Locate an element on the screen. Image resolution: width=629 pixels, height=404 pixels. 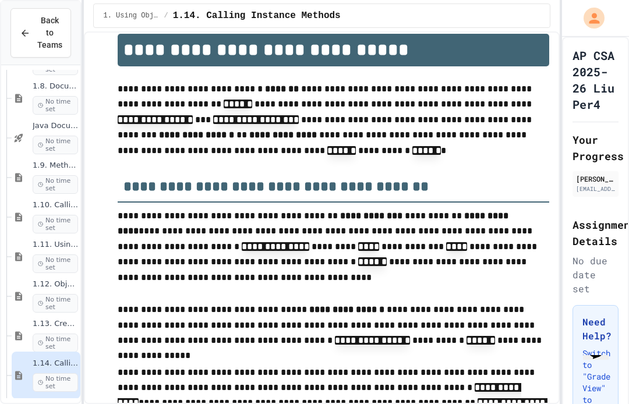
span: 1.8. Documentation with Comments and Preconditions is located at coordinates (55, 86).